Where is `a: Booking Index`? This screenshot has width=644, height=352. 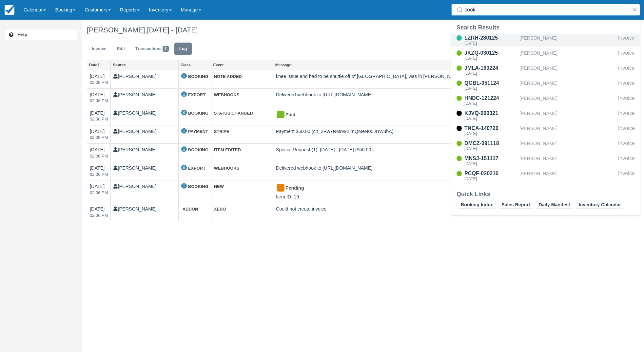 a: Booking Index is located at coordinates (477, 205).